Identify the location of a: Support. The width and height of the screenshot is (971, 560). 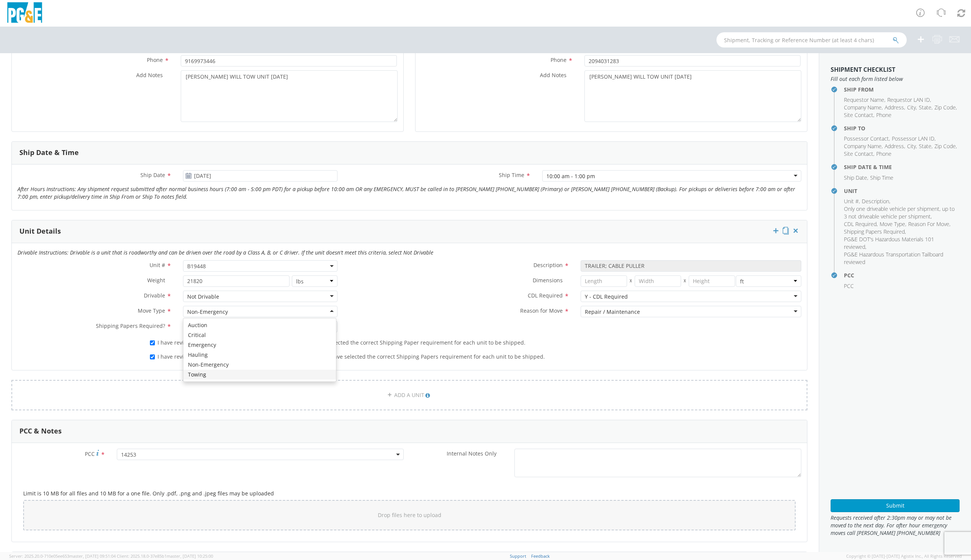
(518, 557).